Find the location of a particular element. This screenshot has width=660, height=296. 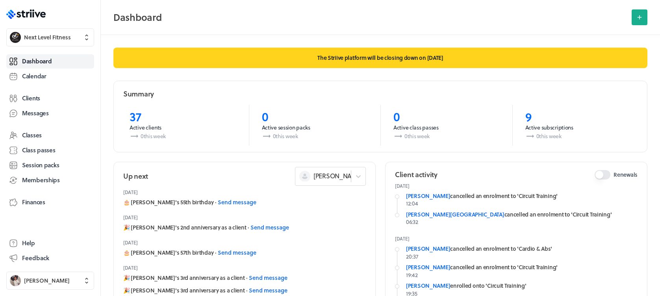

img: Next Level Fitness is located at coordinates (15, 37).